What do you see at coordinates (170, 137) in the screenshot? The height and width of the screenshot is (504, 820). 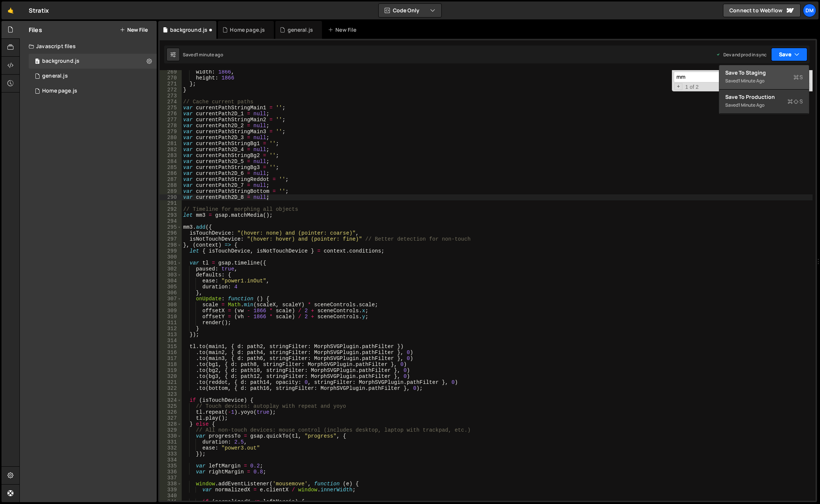 I see `div: 280` at bounding box center [170, 137].